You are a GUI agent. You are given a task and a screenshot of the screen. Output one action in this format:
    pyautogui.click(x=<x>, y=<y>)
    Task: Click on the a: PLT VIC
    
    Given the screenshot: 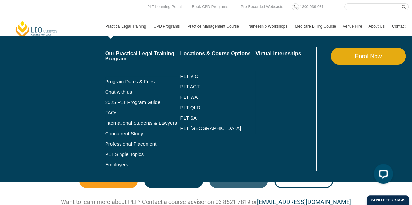 What is the action you would take?
    pyautogui.click(x=217, y=76)
    